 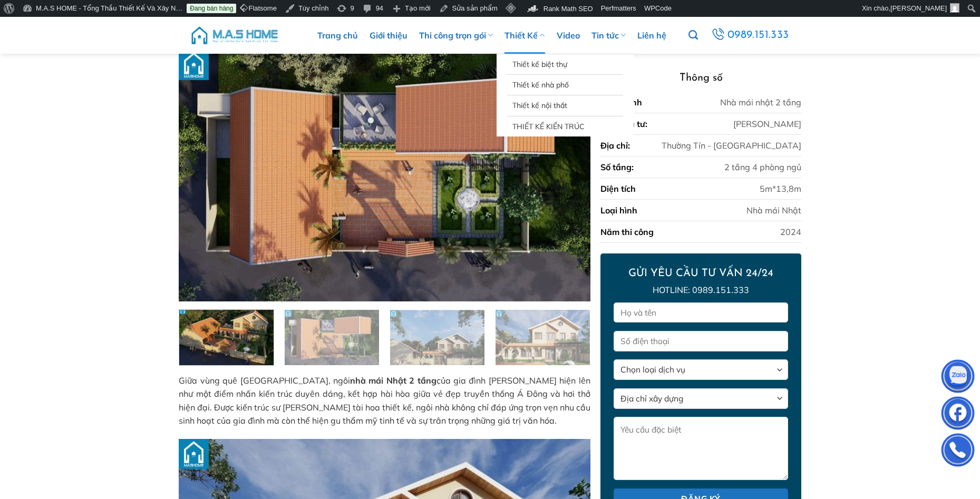 I want to click on div: 2 tầng 4 phòng ngủ, so click(x=763, y=167).